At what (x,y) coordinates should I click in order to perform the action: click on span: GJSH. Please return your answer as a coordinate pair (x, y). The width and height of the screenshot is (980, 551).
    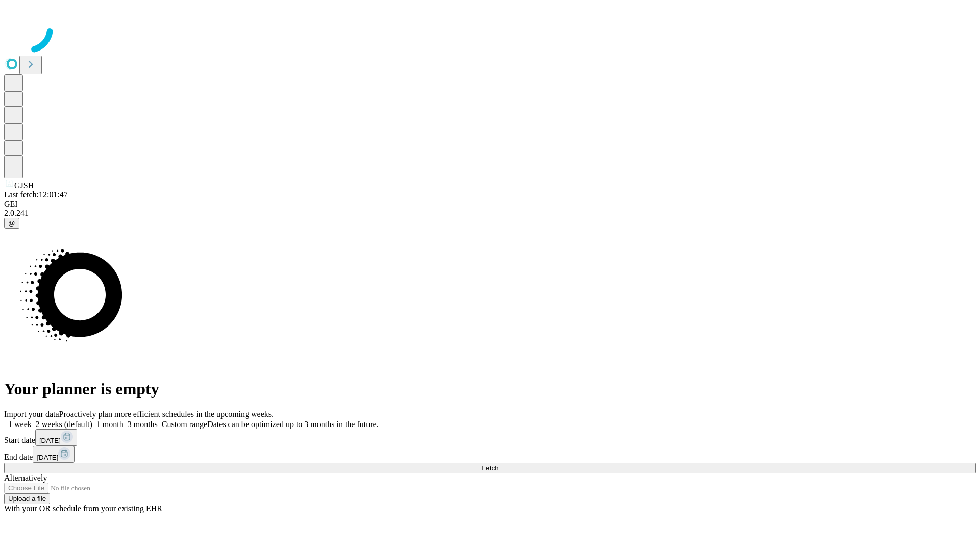
    Looking at the image, I should click on (24, 186).